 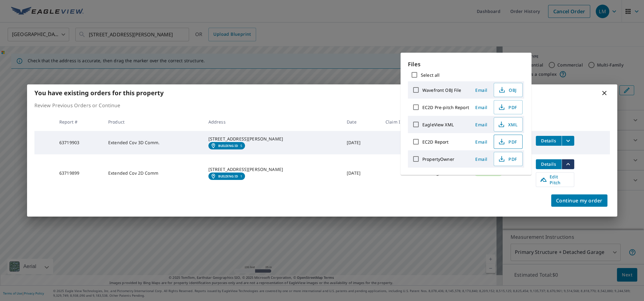 I want to click on button: detailsBtn-63719899, so click(x=549, y=164).